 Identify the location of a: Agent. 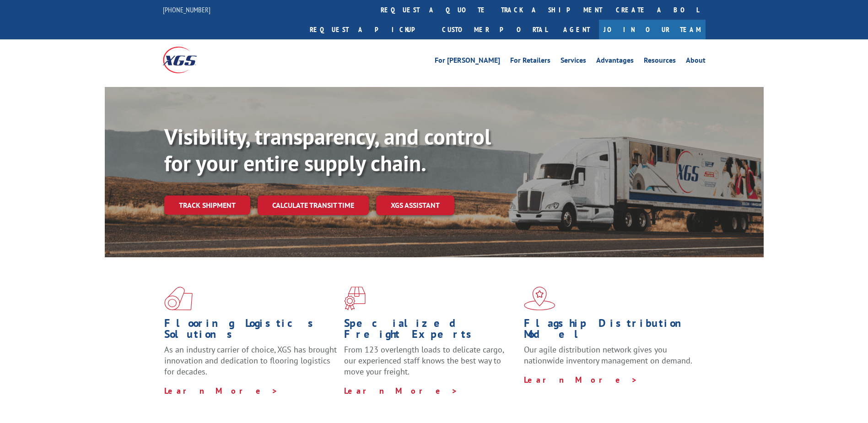
(577, 29).